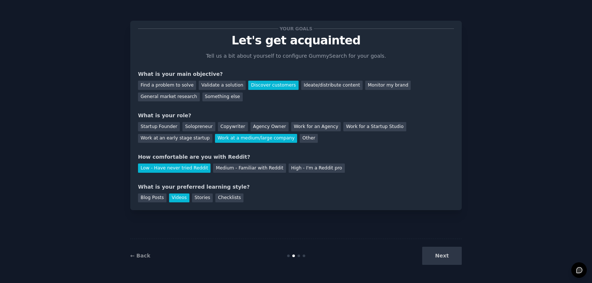 Image resolution: width=592 pixels, height=283 pixels. I want to click on div: Stories, so click(202, 198).